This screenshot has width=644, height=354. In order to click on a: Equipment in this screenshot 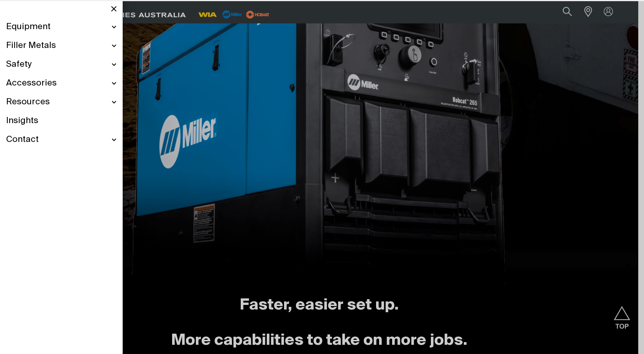, I will do `click(61, 27)`.